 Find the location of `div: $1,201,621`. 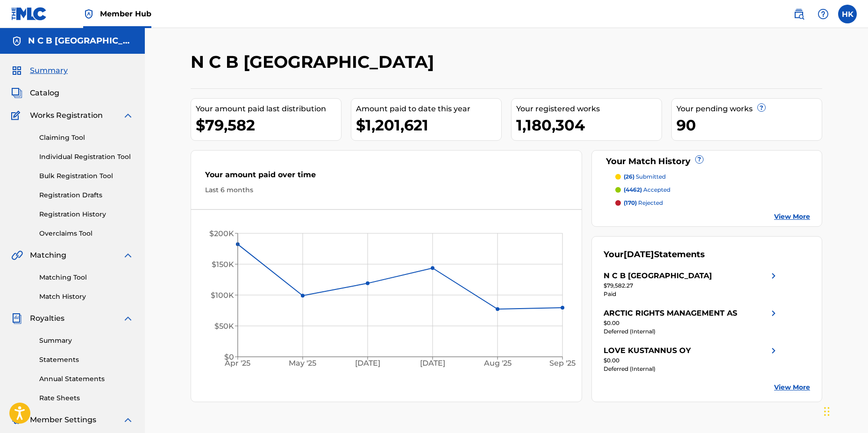

div: $1,201,621 is located at coordinates (428, 125).